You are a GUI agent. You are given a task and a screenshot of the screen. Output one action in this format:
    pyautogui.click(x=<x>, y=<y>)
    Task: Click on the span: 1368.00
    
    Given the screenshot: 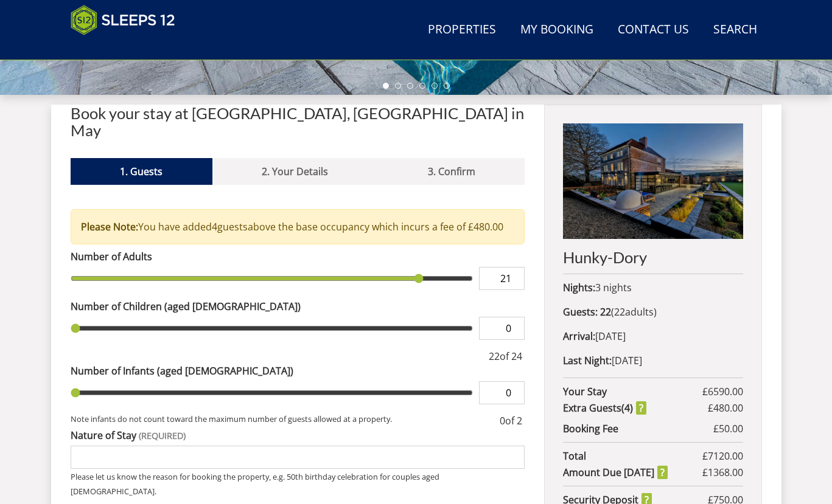 What is the action you would take?
    pyautogui.click(x=725, y=472)
    